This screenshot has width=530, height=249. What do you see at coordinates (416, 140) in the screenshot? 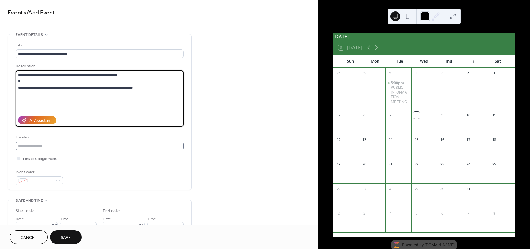
I see `div: 15` at bounding box center [416, 140].